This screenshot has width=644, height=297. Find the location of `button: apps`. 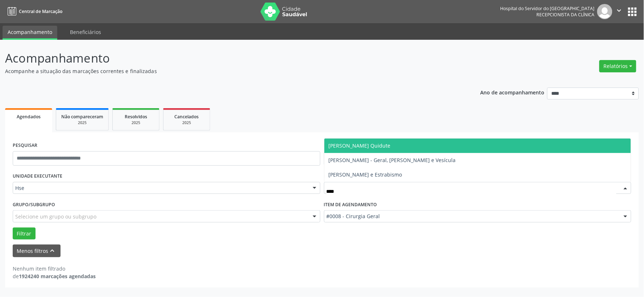

button: apps is located at coordinates (633, 11).